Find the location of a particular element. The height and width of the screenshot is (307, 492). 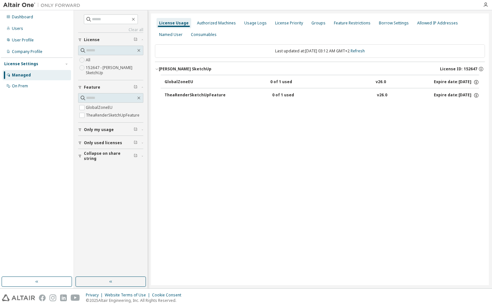

a: Refresh is located at coordinates (358, 51).